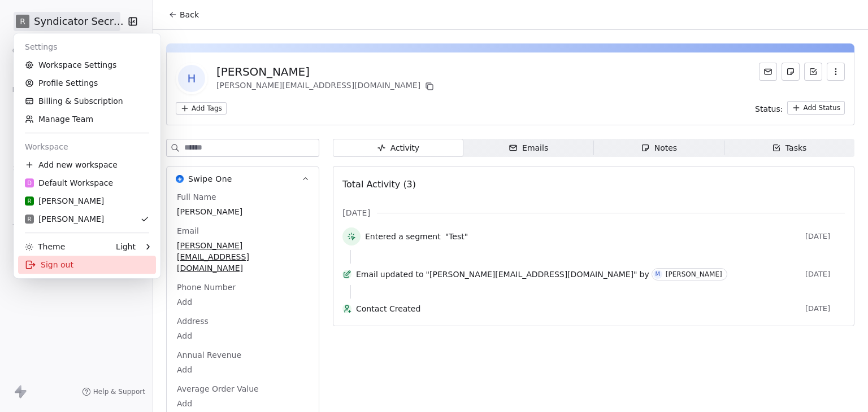 This screenshot has height=412, width=868. Describe the element at coordinates (69, 183) in the screenshot. I see `div: Default Workspace` at that location.